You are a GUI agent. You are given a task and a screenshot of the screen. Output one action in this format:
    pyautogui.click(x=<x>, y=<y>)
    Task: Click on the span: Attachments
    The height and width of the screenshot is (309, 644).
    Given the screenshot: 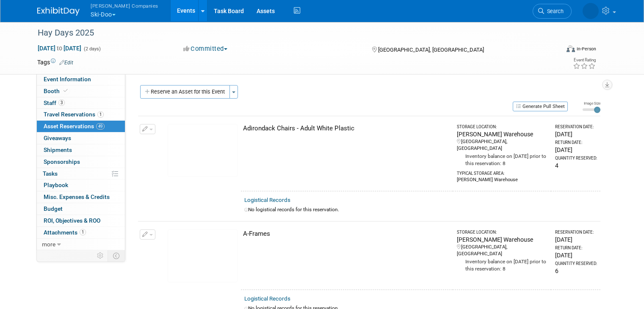 What is the action you would take?
    pyautogui.click(x=65, y=232)
    